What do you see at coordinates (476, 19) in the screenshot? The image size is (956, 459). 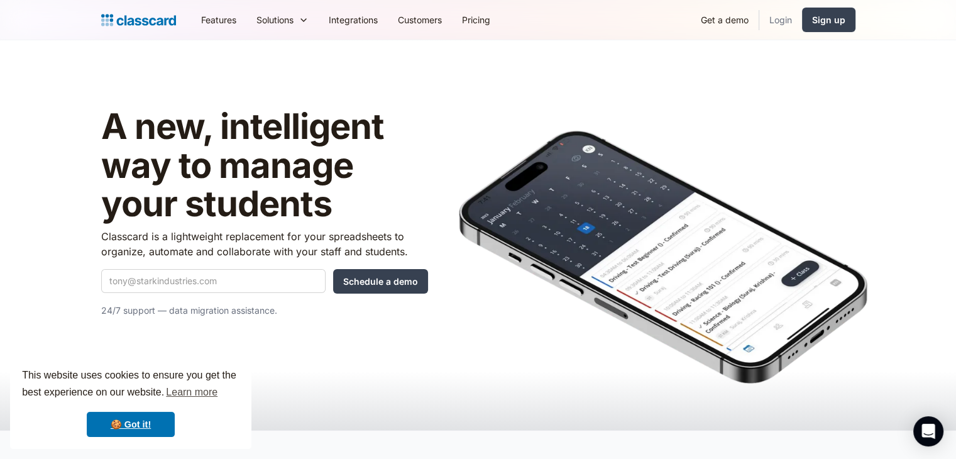 I see `a: Pricing` at bounding box center [476, 19].